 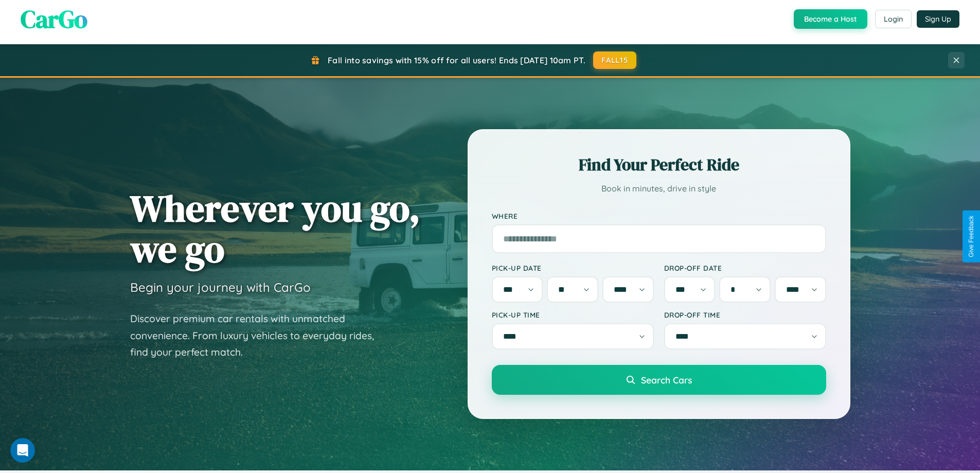 I want to click on button: Become a Host, so click(x=830, y=19).